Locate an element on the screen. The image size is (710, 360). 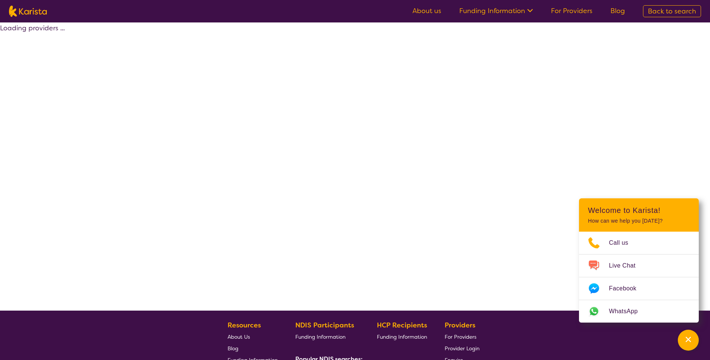
span: Blog is located at coordinates (233, 349).